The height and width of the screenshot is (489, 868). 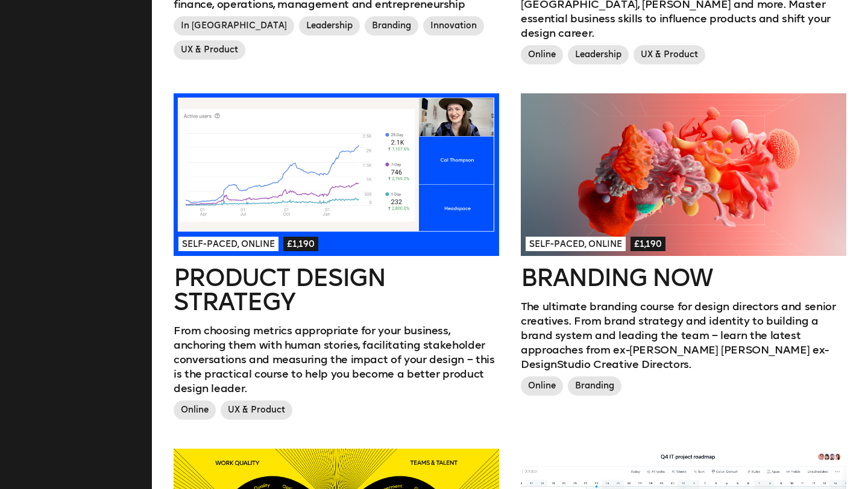 I want to click on span: Innovation, so click(x=453, y=26).